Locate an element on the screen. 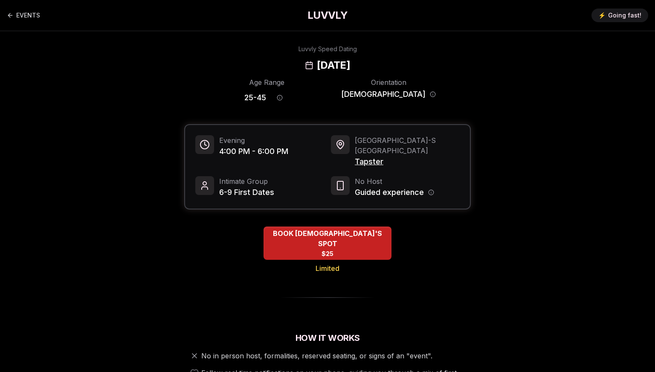 This screenshot has width=655, height=372. button: BOOK QUEER MEN'S SPOT - Limited is located at coordinates (327, 243).